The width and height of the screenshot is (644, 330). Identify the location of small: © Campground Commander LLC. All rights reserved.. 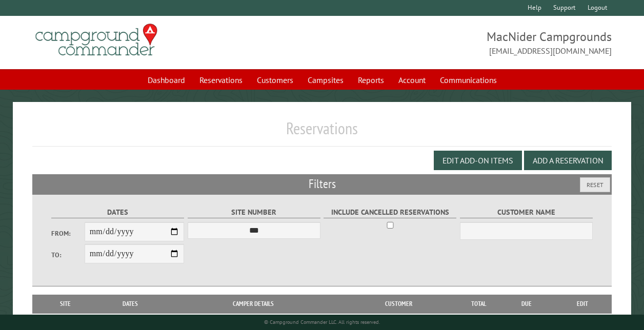
(322, 322).